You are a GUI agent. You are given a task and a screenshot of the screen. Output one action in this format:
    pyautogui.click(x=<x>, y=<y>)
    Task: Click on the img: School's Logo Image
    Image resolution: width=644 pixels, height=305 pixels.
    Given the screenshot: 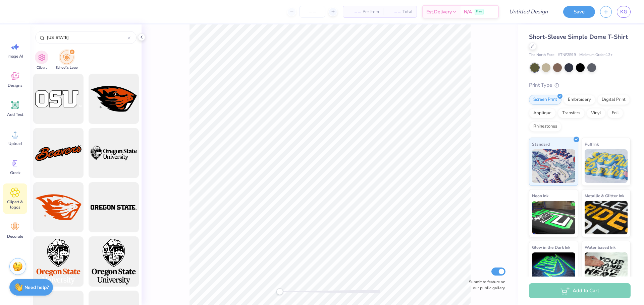 What is the action you would take?
    pyautogui.click(x=67, y=57)
    